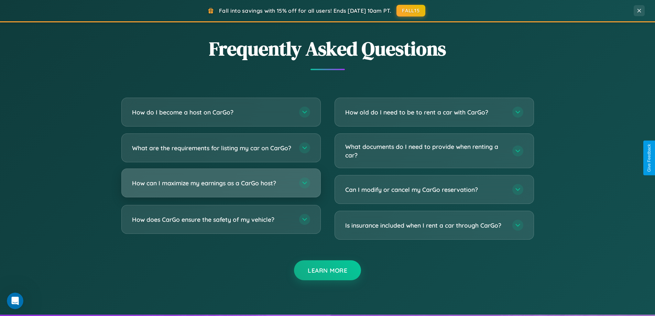 This screenshot has height=316, width=655. What do you see at coordinates (212, 183) in the screenshot?
I see `h3: How can I maximize my earnings as a CarGo host?` at bounding box center [212, 183].